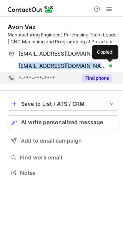 This screenshot has width=123, height=230. Describe the element at coordinates (63, 104) in the screenshot. I see `button: save-profile-one-click` at that location.